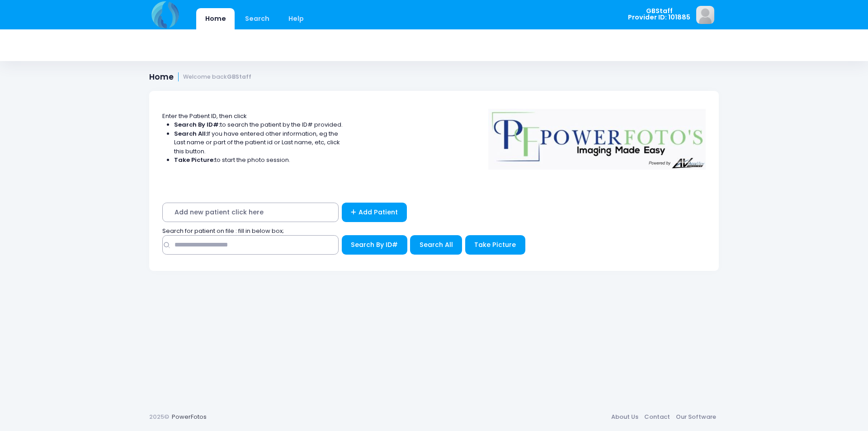  What do you see at coordinates (374, 245) in the screenshot?
I see `button: Search By ID#` at bounding box center [374, 245].